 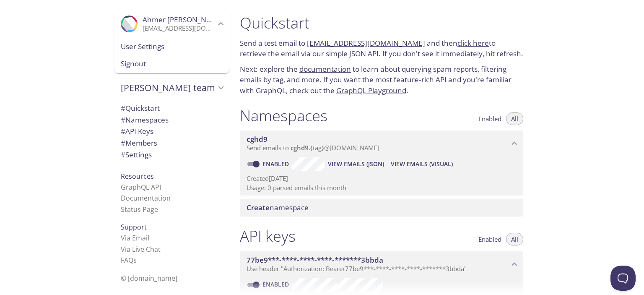 What do you see at coordinates (140, 108) in the screenshot?
I see `span: Quickstart` at bounding box center [140, 108].